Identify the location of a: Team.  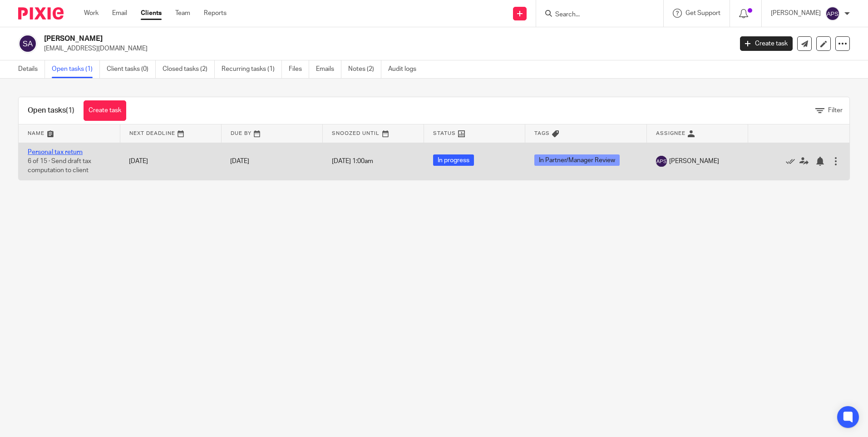
(183, 13).